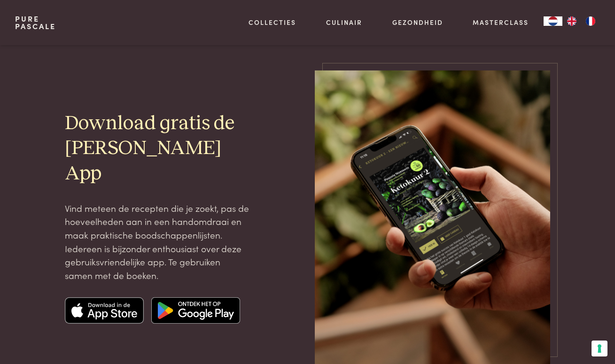 The height and width of the screenshot is (364, 615). Describe the element at coordinates (195, 310) in the screenshot. I see `img: Google app store` at that location.